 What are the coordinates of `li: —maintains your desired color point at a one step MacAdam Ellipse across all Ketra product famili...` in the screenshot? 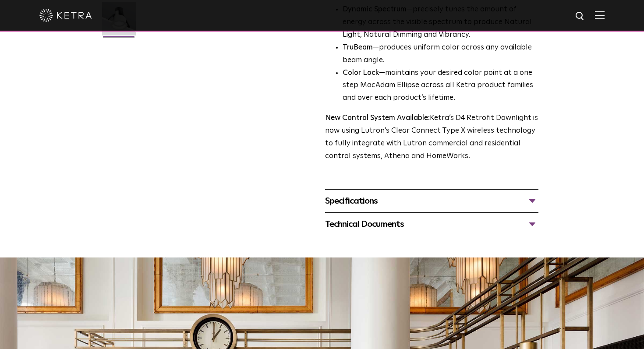 It's located at (440, 86).